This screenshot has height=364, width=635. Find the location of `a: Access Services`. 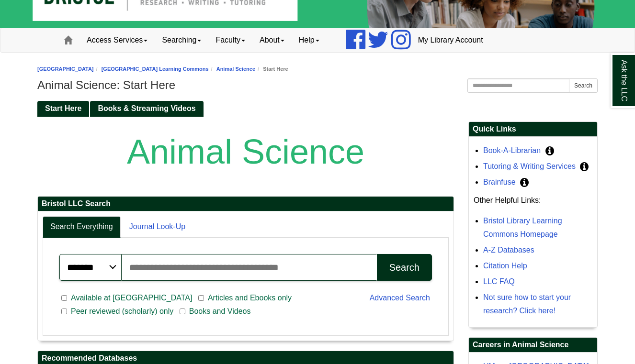

a: Access Services is located at coordinates (117, 40).